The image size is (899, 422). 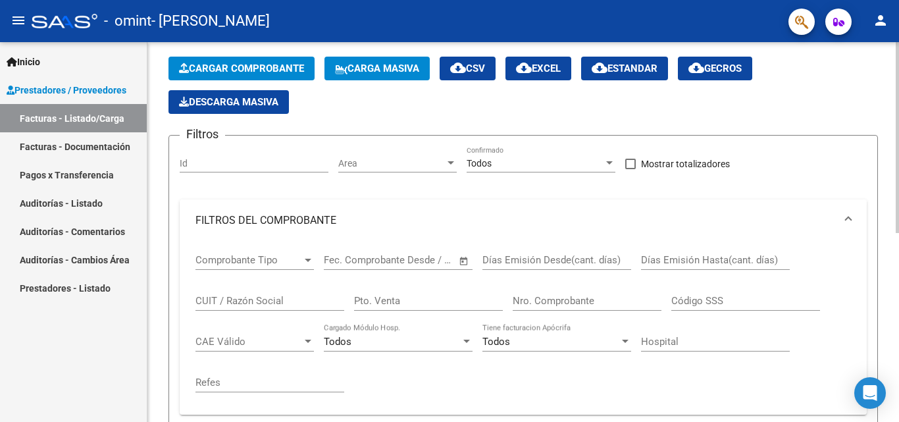 What do you see at coordinates (464, 261) in the screenshot?
I see `button: Open calendar` at bounding box center [464, 261].